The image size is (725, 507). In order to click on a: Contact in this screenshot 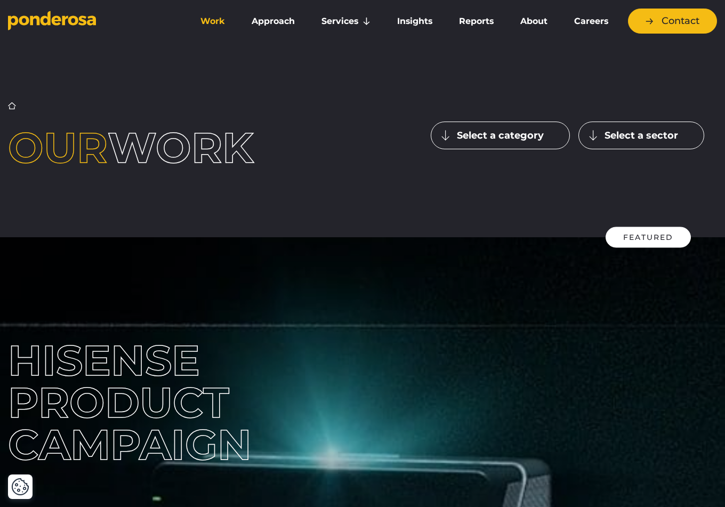, I will do `click(672, 21)`.